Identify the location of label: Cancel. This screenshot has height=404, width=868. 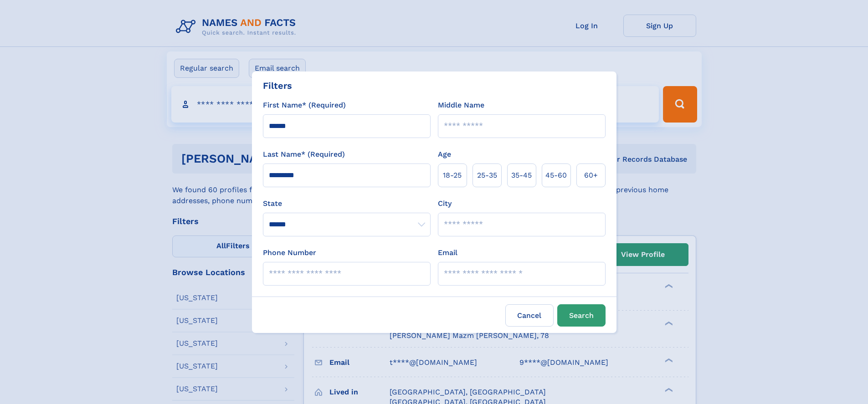
(530, 315).